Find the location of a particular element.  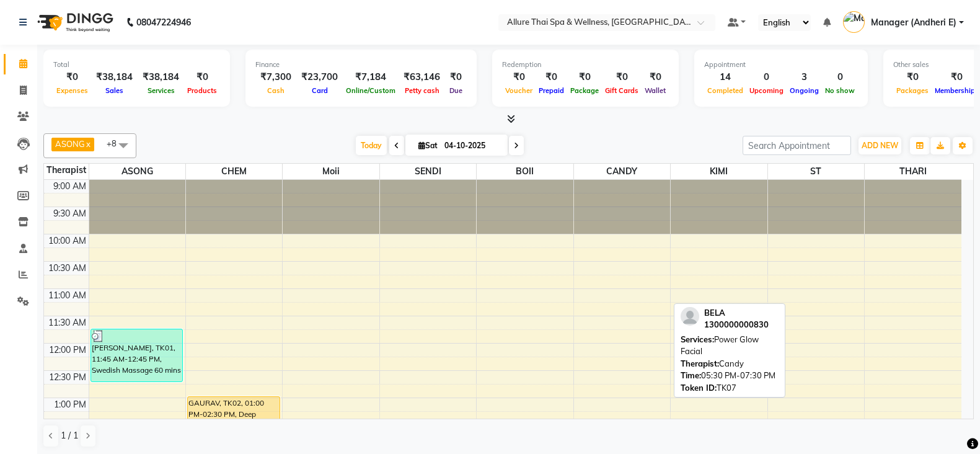

div: ₹7,300 is located at coordinates (276, 77).